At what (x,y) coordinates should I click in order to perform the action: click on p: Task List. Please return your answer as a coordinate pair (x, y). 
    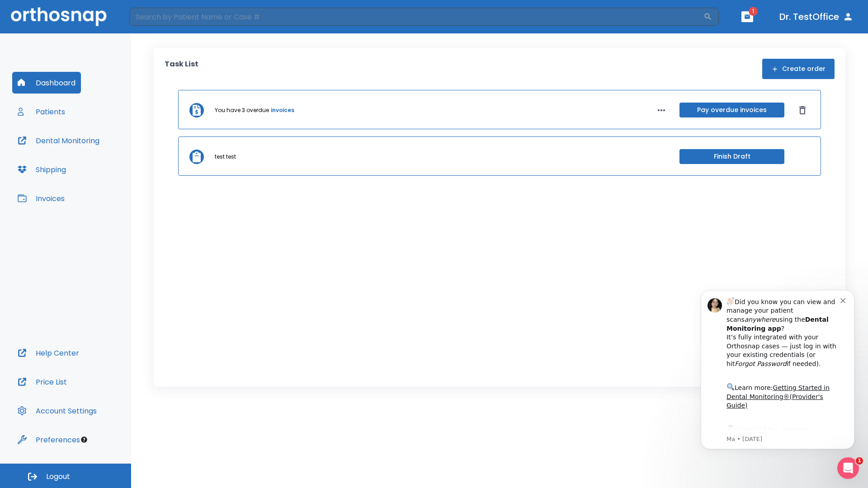
    Looking at the image, I should click on (181, 69).